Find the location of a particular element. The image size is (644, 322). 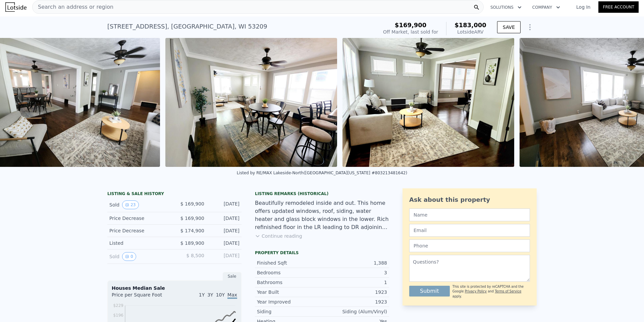

tspan: $229 is located at coordinates (118, 305).